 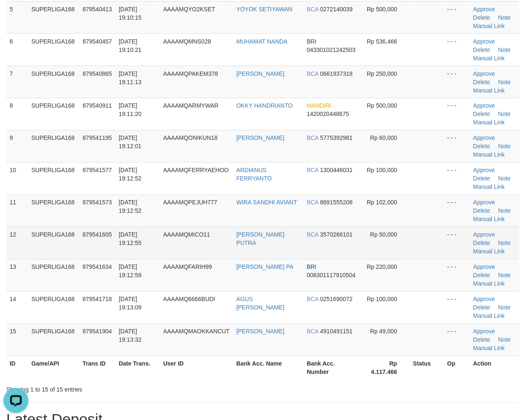 I want to click on a: YOYOK SETIYAWAN, so click(x=265, y=9).